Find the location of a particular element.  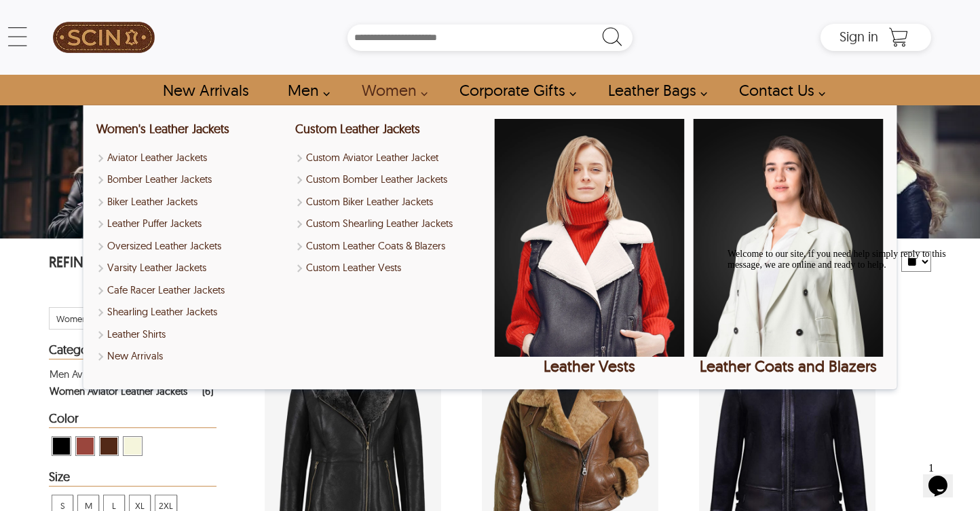

a: Shop Custom Leather Vests is located at coordinates (390, 268).